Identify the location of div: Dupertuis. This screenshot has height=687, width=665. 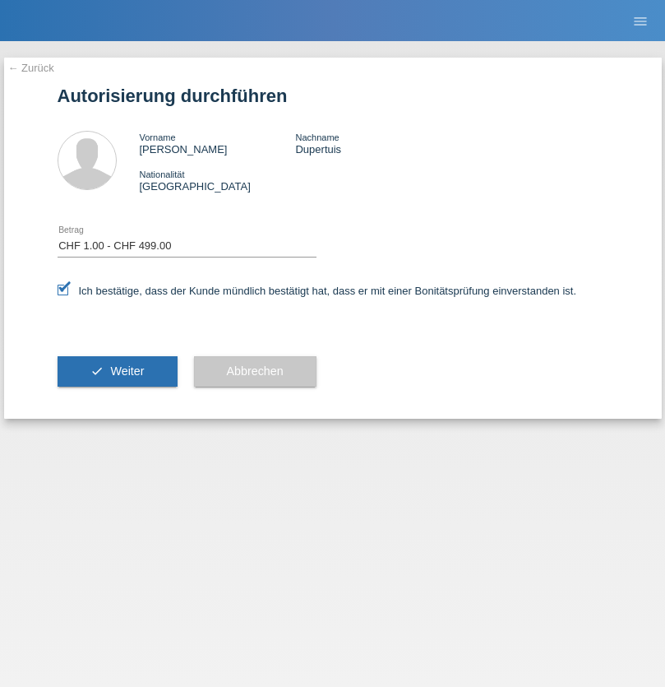
(373, 143).